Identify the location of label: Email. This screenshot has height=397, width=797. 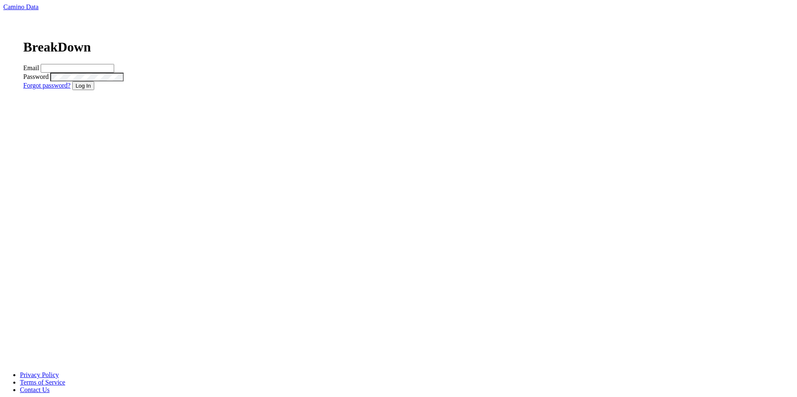
(31, 68).